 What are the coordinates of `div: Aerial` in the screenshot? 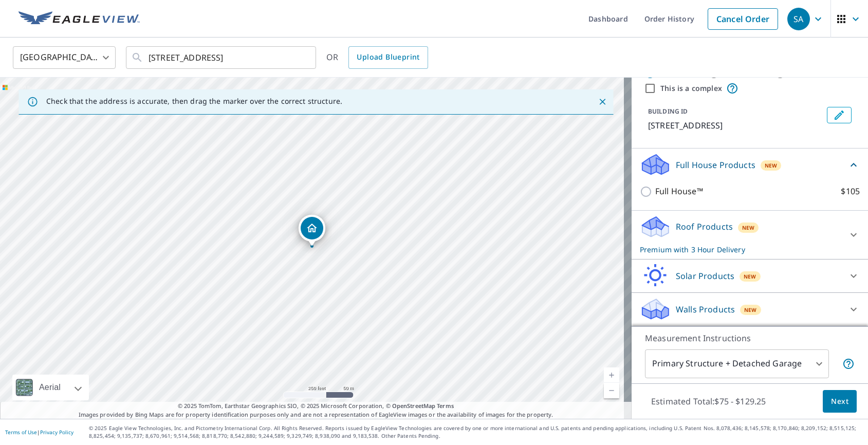 It's located at (50, 387).